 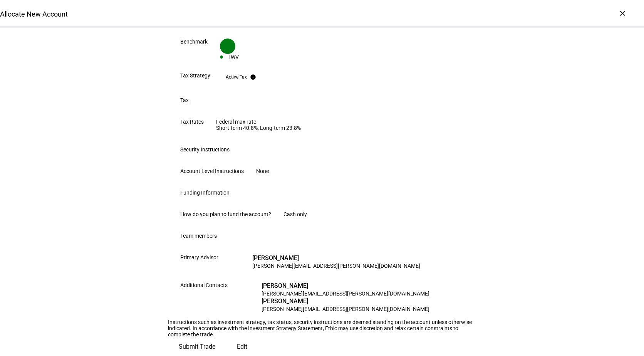 What do you see at coordinates (242, 346) in the screenshot?
I see `span: Edit` at bounding box center [242, 346].